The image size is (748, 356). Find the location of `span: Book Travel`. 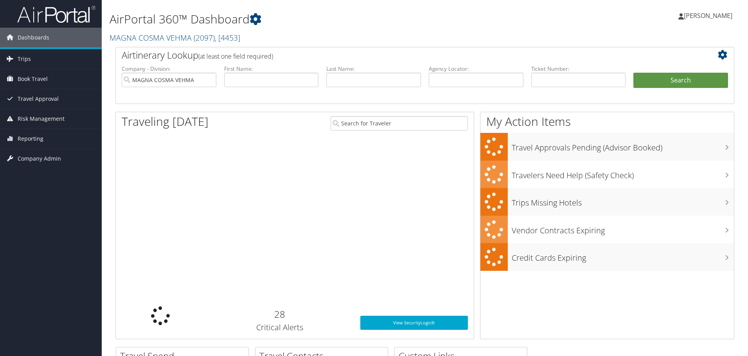

span: Book Travel is located at coordinates (32, 79).